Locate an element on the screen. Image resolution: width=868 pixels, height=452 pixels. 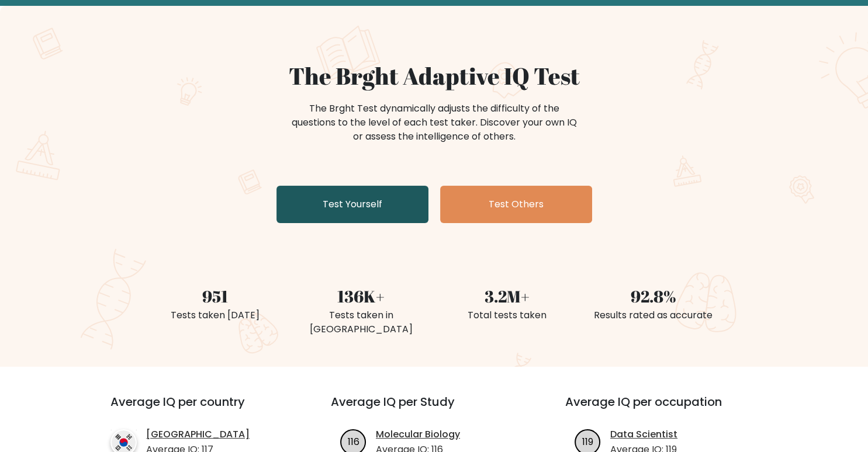
a: Test Others is located at coordinates (516, 204).